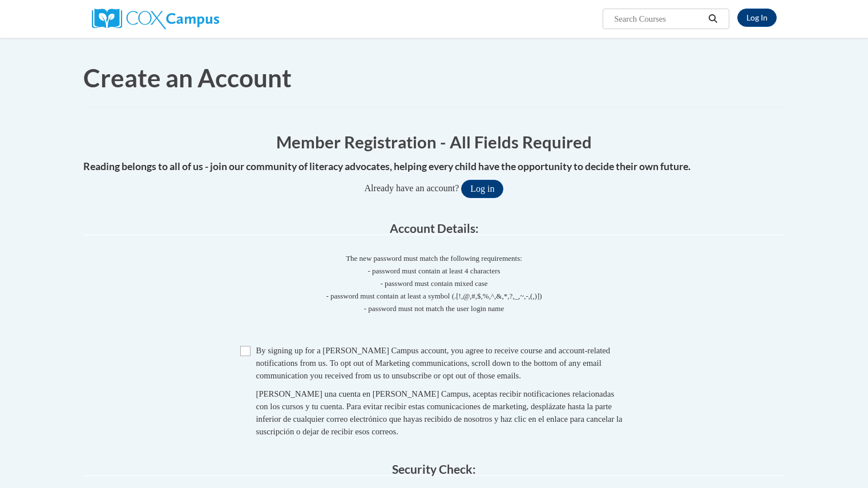 The image size is (868, 488). I want to click on a: Cox Campus, so click(155, 18).